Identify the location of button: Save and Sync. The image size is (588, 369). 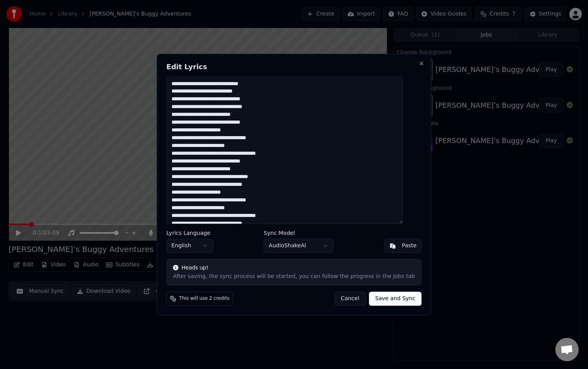
(395, 299).